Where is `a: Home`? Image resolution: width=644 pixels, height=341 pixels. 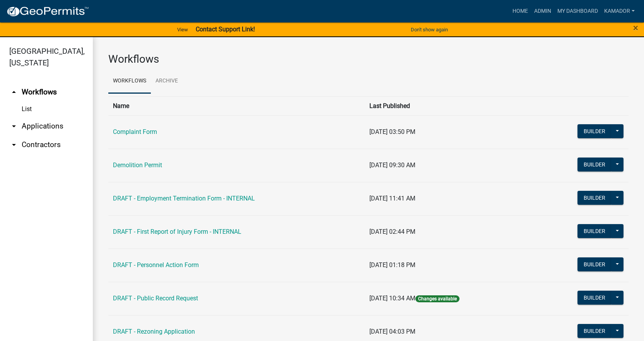
a: Home is located at coordinates (521, 11).